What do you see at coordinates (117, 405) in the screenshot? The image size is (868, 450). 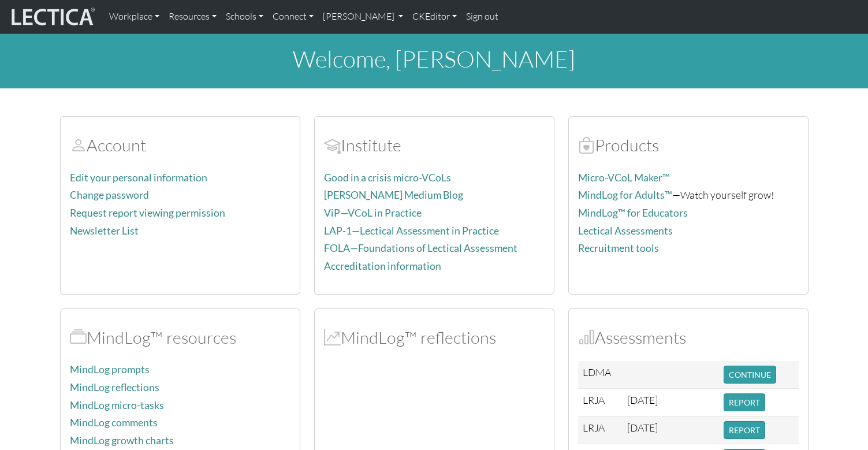 I see `a: MindLog micro-tasks` at bounding box center [117, 405].